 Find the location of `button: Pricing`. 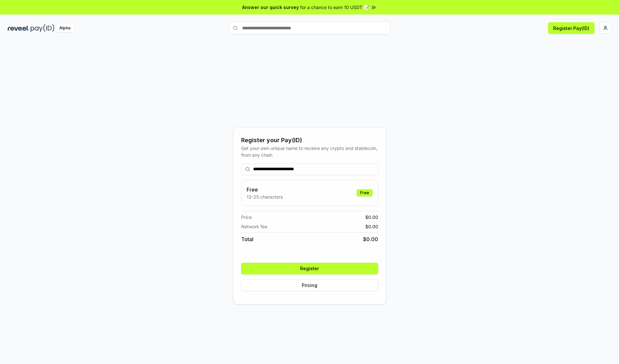

button: Pricing is located at coordinates (310, 286).